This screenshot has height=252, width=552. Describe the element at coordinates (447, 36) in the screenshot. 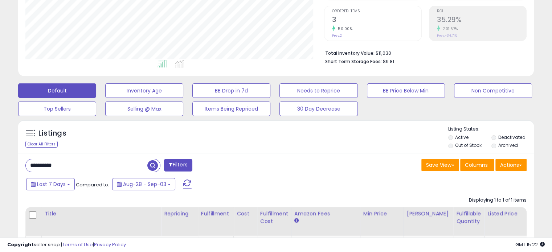

I see `small: Prev: -34.71%` at that location.